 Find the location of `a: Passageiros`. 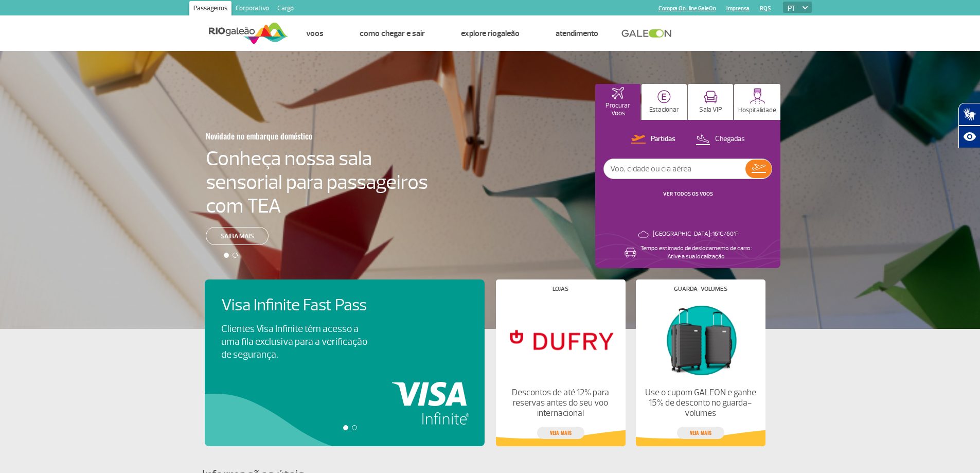

a: Passageiros is located at coordinates (211, 9).